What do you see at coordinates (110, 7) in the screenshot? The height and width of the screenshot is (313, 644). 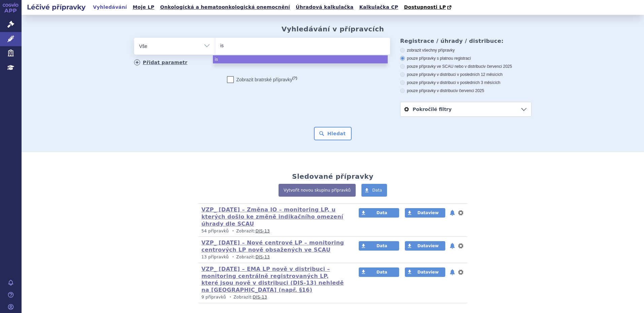 I see `a: Vyhledávání` at bounding box center [110, 7].